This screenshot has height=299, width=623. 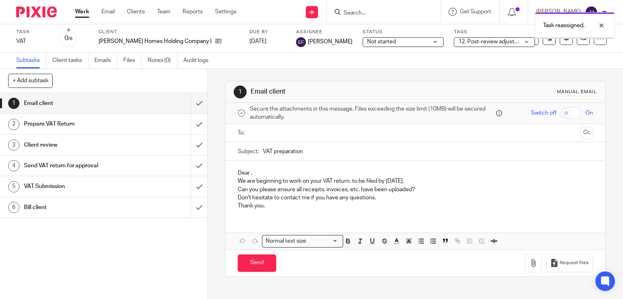 I want to click on button: Request files, so click(x=569, y=263).